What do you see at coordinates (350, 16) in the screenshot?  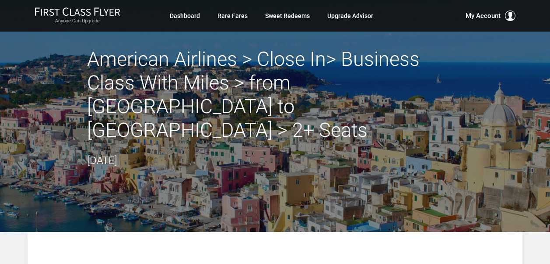 I see `a: Upgrade Advisor` at bounding box center [350, 16].